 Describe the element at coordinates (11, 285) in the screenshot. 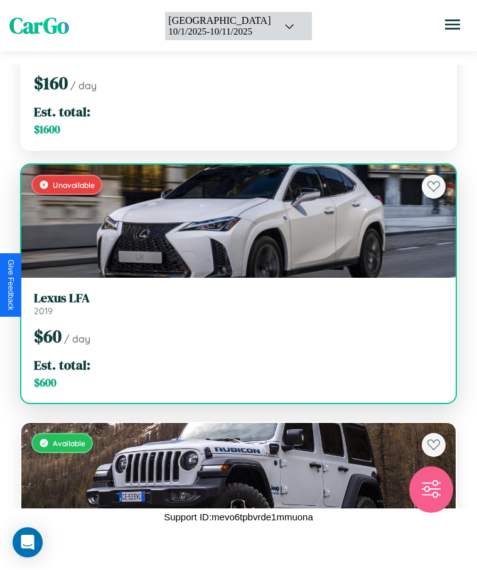

I see `div: Give Feedback` at that location.